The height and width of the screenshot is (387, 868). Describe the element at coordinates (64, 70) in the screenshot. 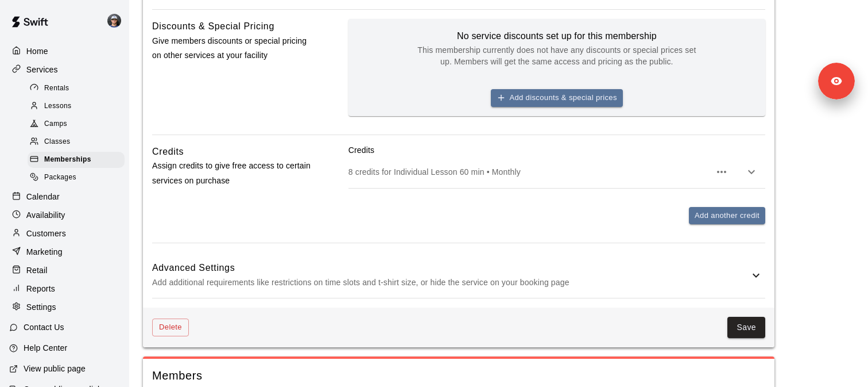

I see `a: Services` at that location.